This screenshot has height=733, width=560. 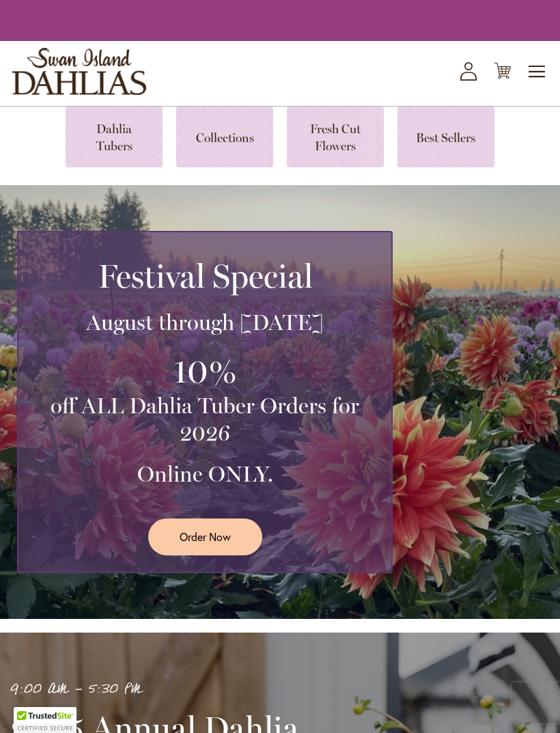 I want to click on h3: off ALL Dahlia Tuber Orders for 2026, so click(x=204, y=420).